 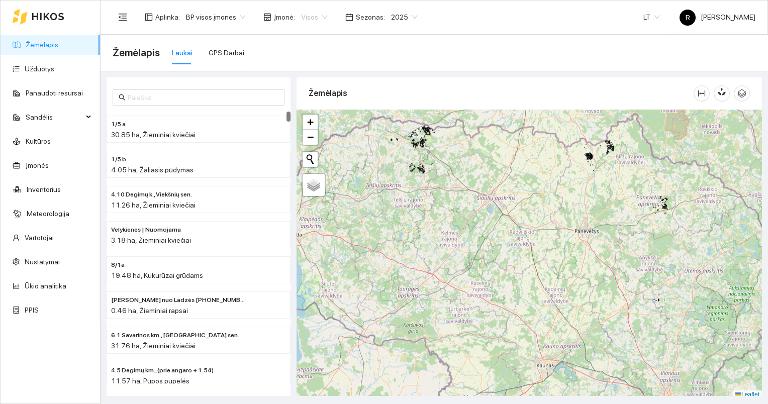 I want to click on a: Inventorius, so click(x=44, y=190).